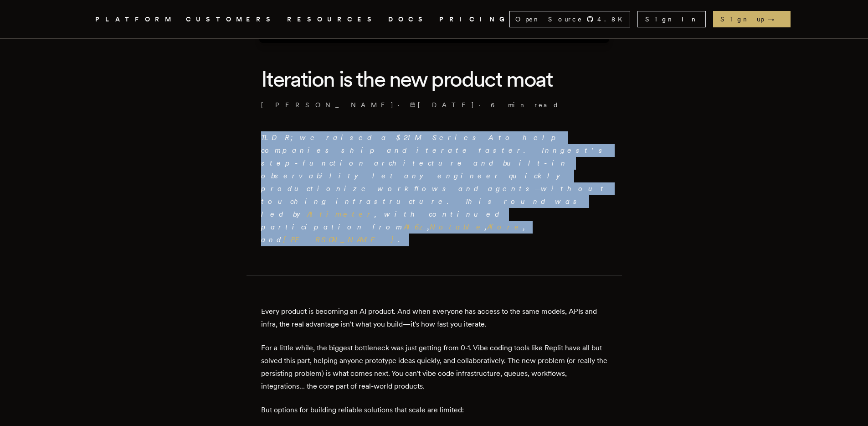 The image size is (868, 426). What do you see at coordinates (416, 227) in the screenshot?
I see `a: A16z` at bounding box center [416, 227].